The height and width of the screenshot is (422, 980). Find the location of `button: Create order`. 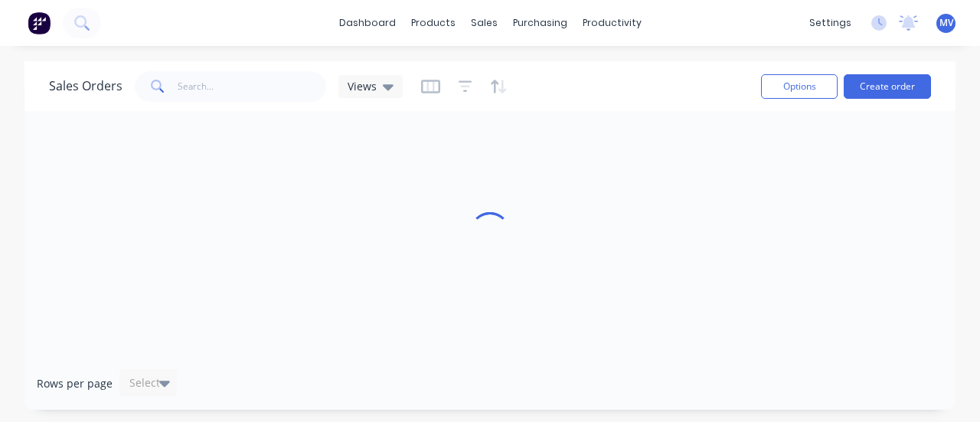

button: Create order is located at coordinates (887, 87).